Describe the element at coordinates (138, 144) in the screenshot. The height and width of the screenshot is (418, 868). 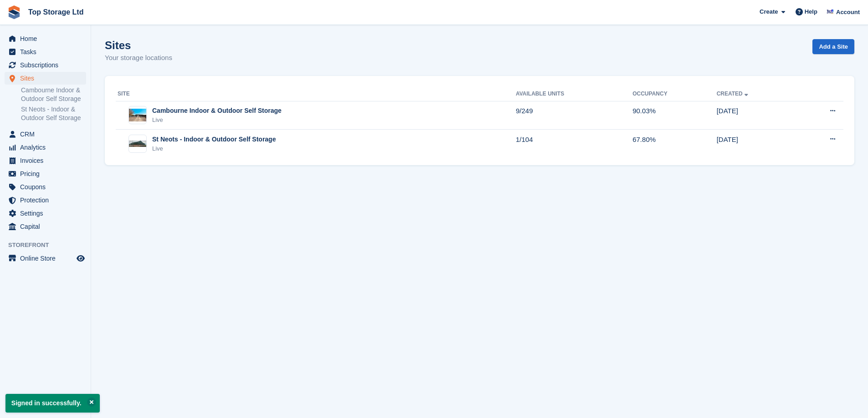
I see `img: Image of St Neots - Indoor & Outdoor Self Storage site` at that location.